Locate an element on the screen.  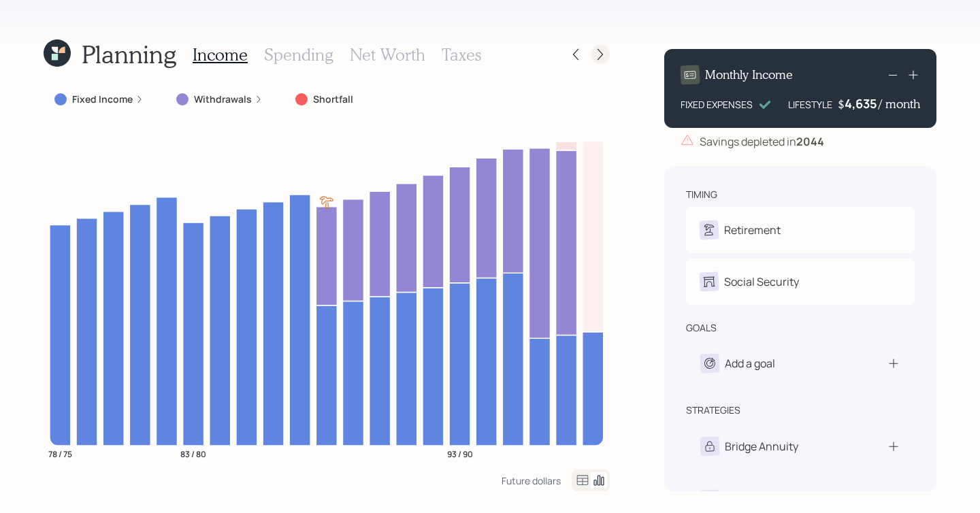
div: LIFESTYLE is located at coordinates (810, 104).